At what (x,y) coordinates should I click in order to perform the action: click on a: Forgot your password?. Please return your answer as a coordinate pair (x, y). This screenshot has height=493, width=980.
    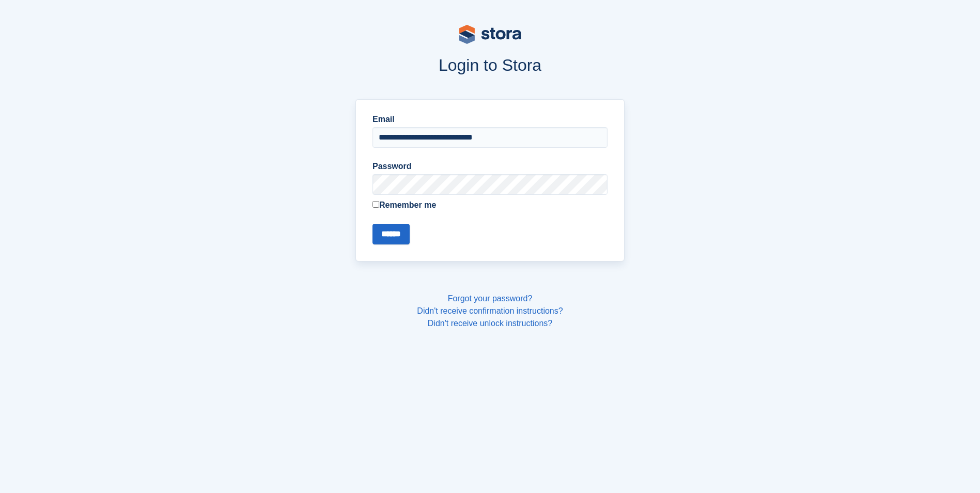
    Looking at the image, I should click on (490, 298).